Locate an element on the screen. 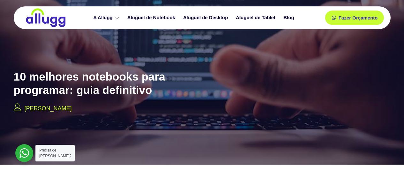  a: Fazer Orçamento is located at coordinates (355, 18).